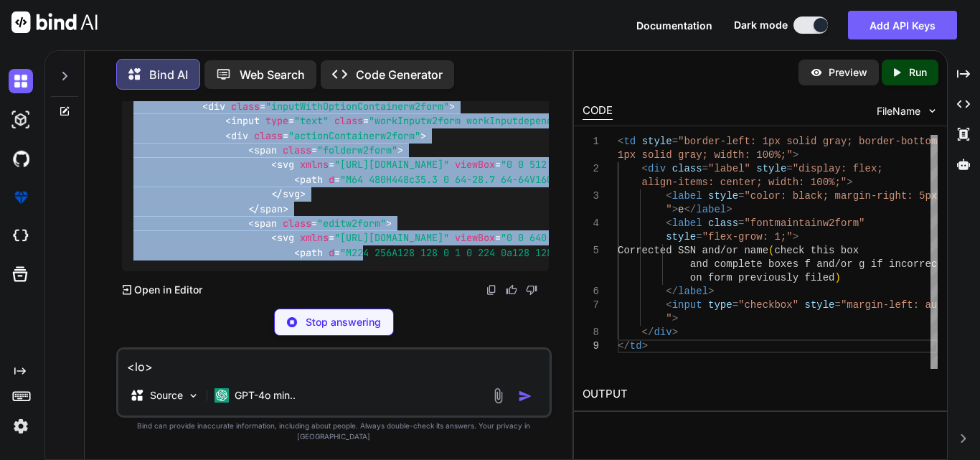 This screenshot has height=460, width=980. What do you see at coordinates (681, 210) in the screenshot?
I see `span: e` at bounding box center [681, 210].